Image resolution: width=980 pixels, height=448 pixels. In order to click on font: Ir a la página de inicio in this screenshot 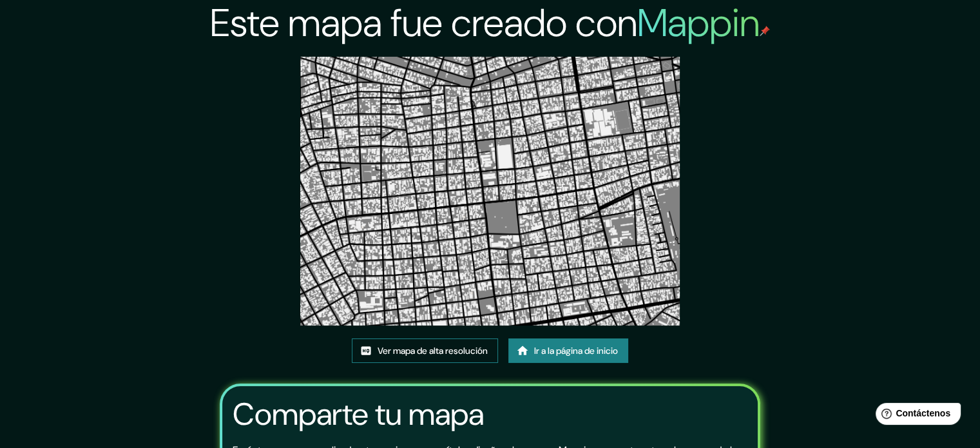, I will do `click(576, 350)`.